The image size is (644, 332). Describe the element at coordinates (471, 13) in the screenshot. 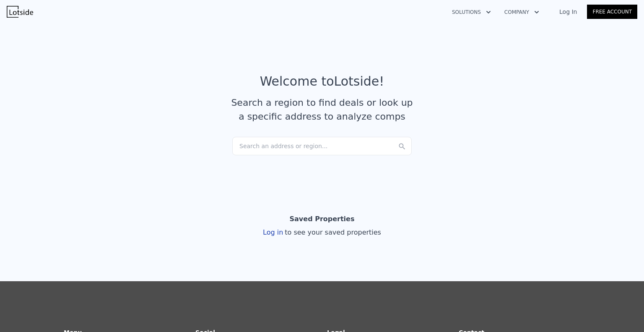

I see `button: Solutions` at that location.